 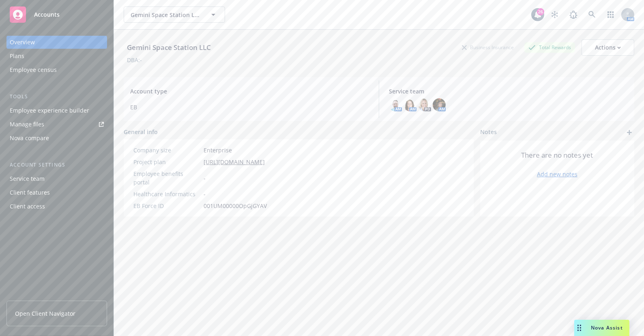 I want to click on div: Healthcare Informatics, so click(x=166, y=194).